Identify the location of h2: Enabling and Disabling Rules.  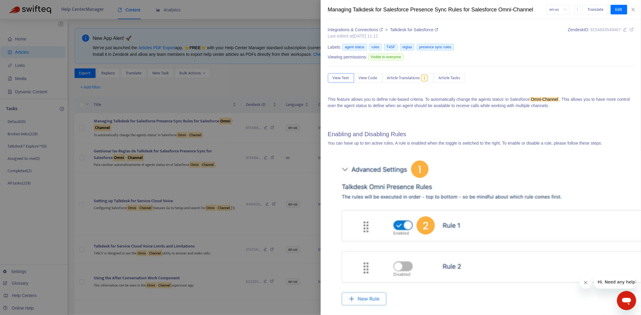
(481, 134).